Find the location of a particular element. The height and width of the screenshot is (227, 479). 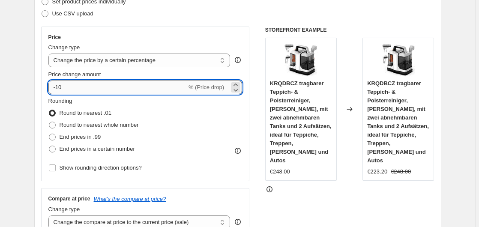

h6: STOREFRONT EXAMPLE is located at coordinates (350, 30).